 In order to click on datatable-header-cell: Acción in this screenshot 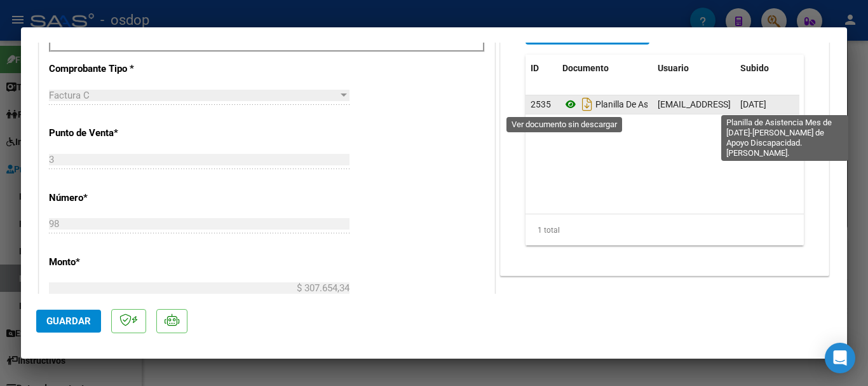, I will do `click(830, 68)`.